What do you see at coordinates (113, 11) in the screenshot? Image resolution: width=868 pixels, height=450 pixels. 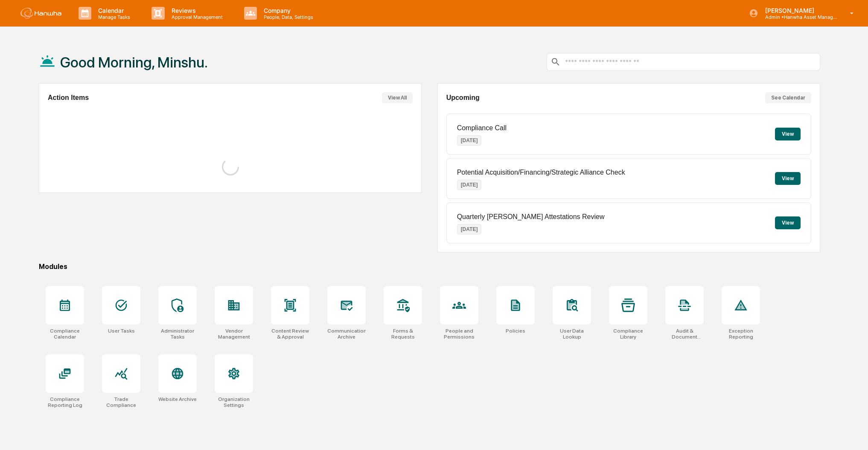 I see `p: Calendar` at bounding box center [113, 11].